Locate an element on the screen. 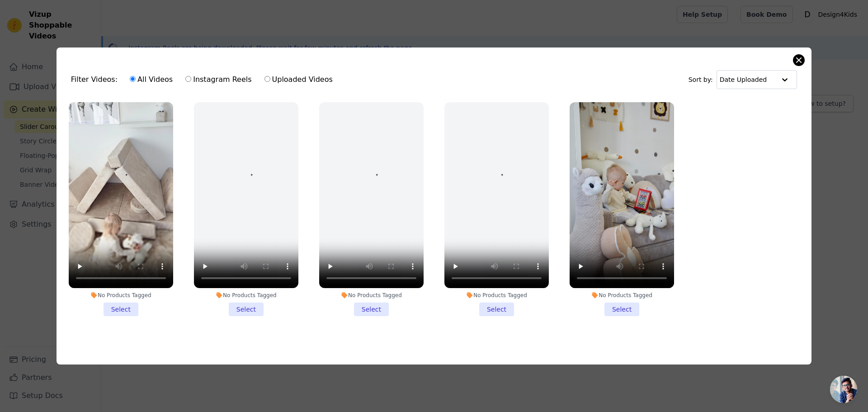  label: Instagram Reels is located at coordinates (218, 80).